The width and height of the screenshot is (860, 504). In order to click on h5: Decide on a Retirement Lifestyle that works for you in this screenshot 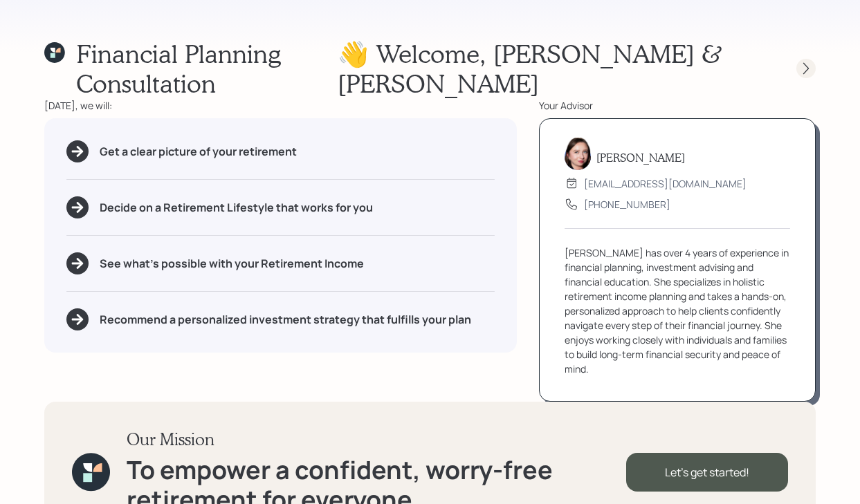, I will do `click(236, 208)`.